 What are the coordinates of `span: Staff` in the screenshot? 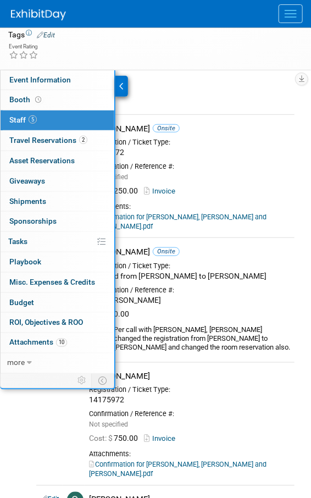 It's located at (23, 120).